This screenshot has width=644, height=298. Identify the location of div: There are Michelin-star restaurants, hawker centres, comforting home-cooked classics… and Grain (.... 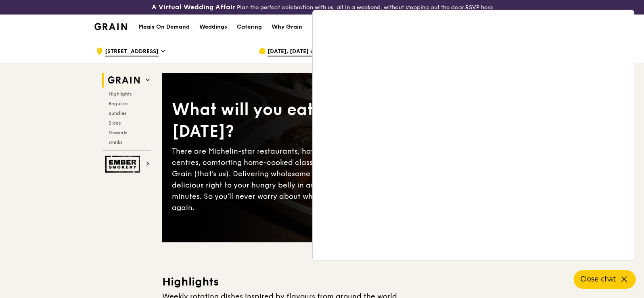
(264, 180).